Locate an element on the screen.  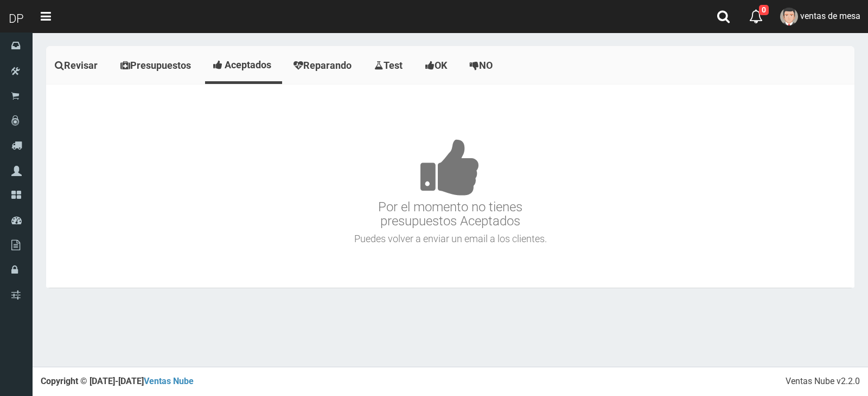
span: 0 is located at coordinates (764, 10).